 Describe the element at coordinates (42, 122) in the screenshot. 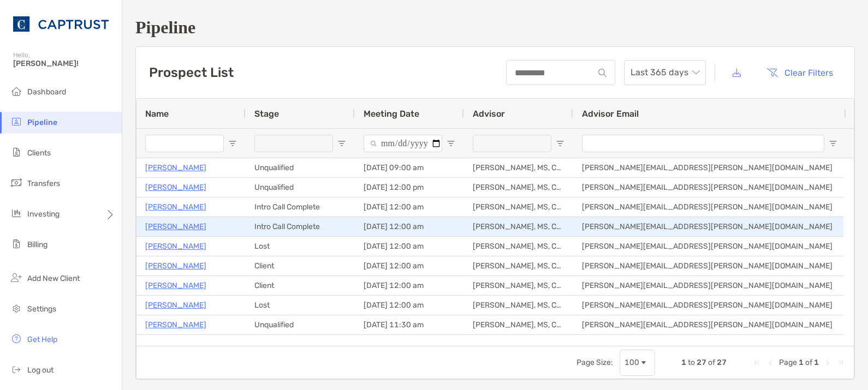

I see `span: Pipeline` at that location.